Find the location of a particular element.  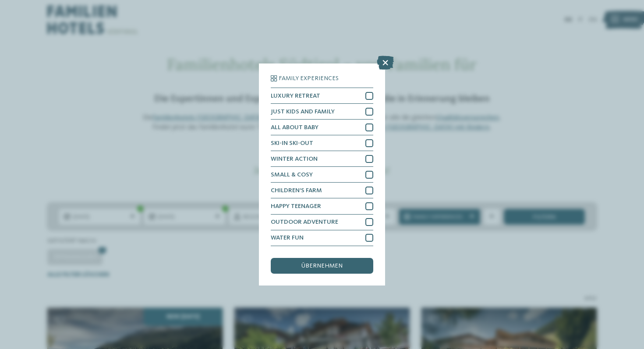

span: OUTDOOR ADVENTURE is located at coordinates (305, 222).